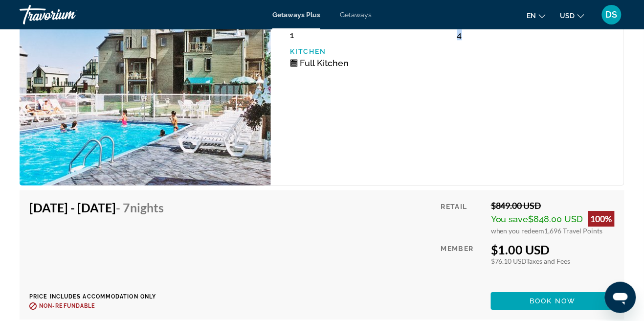 The height and width of the screenshot is (321, 644). What do you see at coordinates (355, 15) in the screenshot?
I see `a: Getaways` at bounding box center [355, 15].